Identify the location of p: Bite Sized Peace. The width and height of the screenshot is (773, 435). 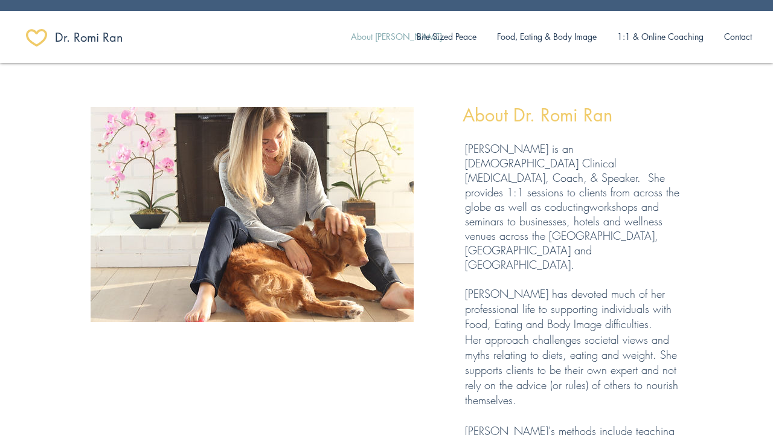
(446, 37).